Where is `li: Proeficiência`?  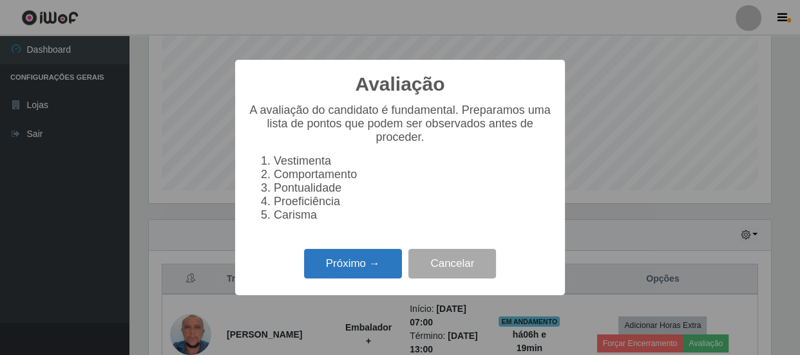 li: Proeficiência is located at coordinates (413, 202).